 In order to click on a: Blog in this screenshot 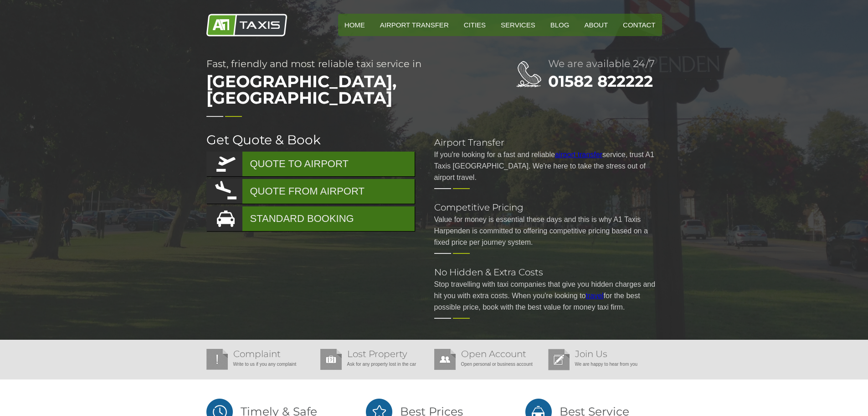, I will do `click(560, 25)`.